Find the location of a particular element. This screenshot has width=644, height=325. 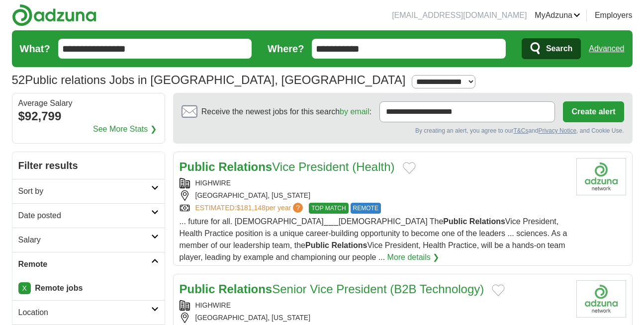

span: REMOTE is located at coordinates (365, 208).